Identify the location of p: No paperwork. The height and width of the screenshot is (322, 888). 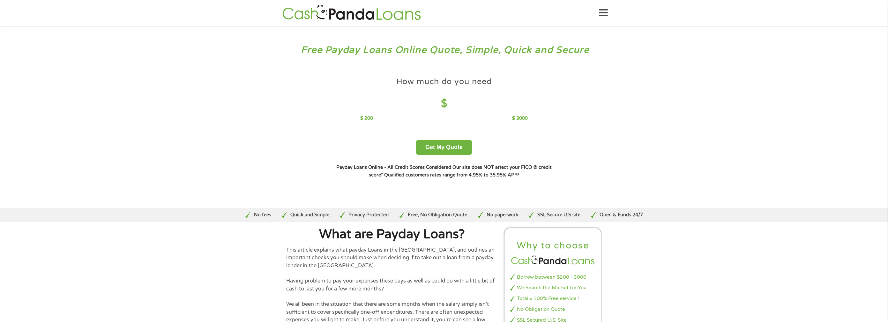
(502, 215).